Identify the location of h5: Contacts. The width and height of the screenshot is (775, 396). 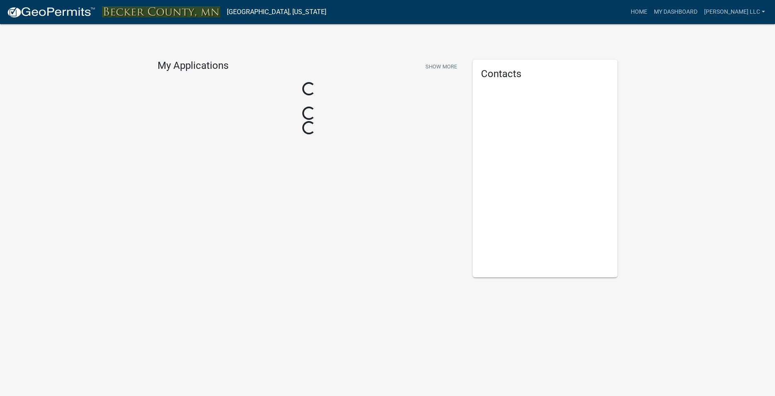
(545, 74).